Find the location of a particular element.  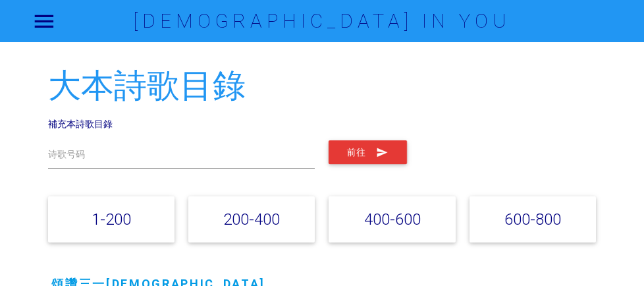

button: 前往 is located at coordinates (368, 152).